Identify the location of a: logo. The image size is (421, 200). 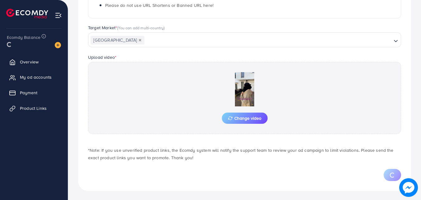
(27, 13).